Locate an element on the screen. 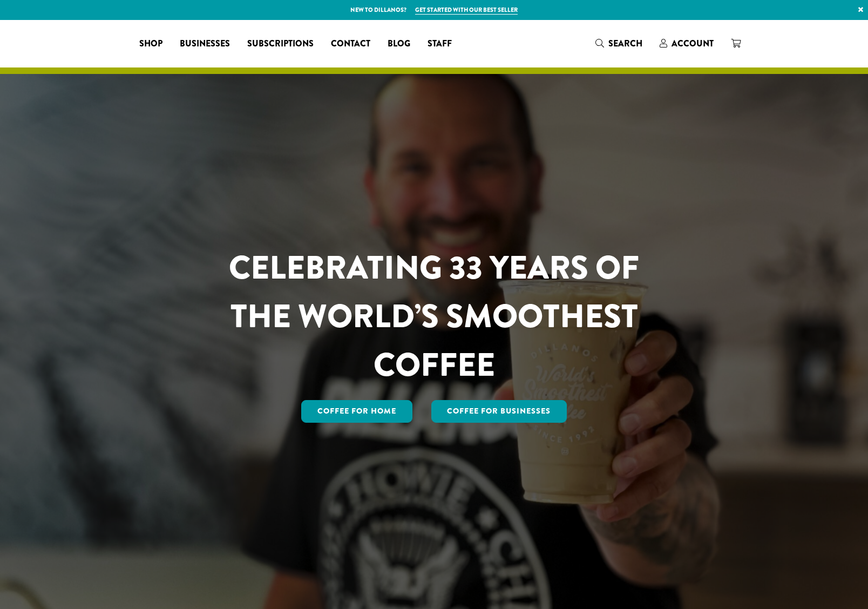 This screenshot has height=609, width=868. span: Staff is located at coordinates (439, 44).